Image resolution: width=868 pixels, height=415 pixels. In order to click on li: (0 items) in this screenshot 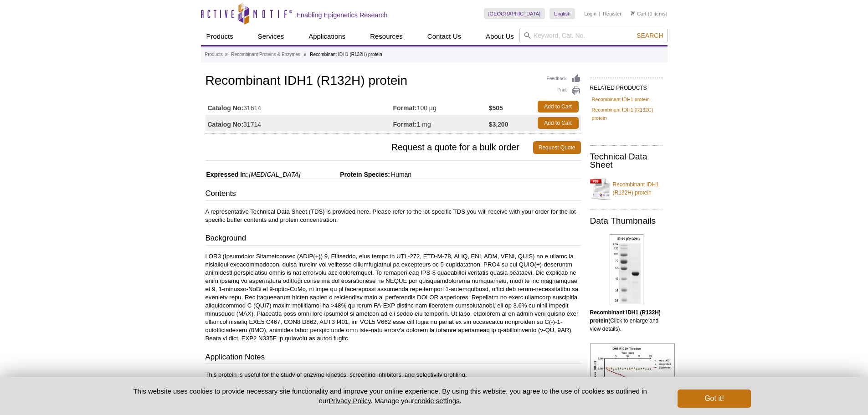, I will do `click(649, 14)`.